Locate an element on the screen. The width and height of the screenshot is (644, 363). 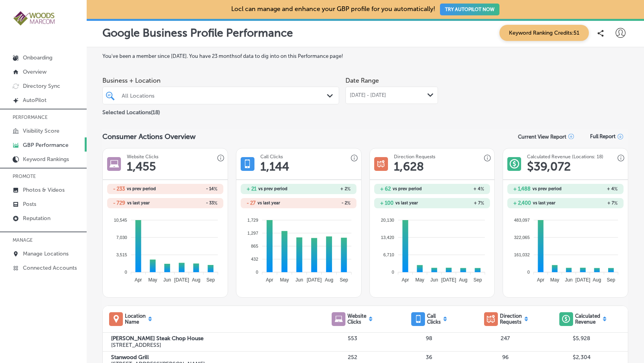
p: Posts is located at coordinates (30, 204).